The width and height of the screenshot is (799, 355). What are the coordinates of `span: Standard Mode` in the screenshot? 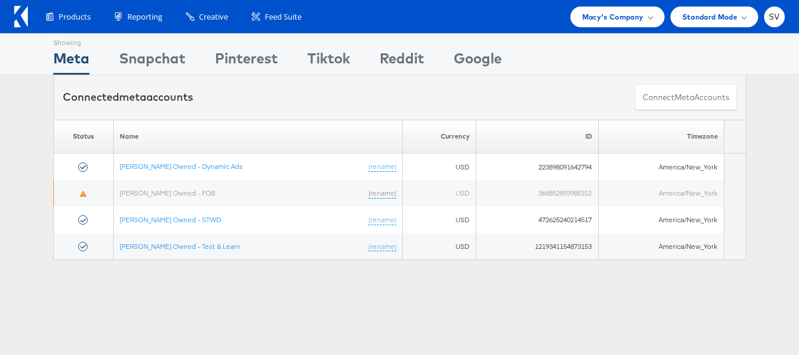 It's located at (709, 17).